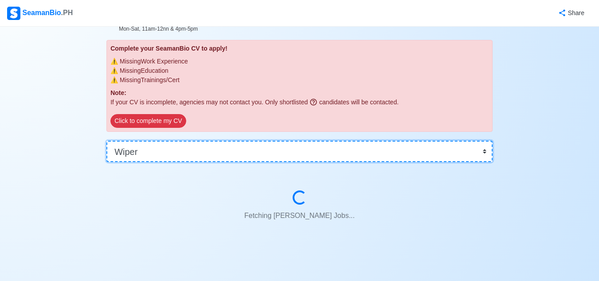  Describe the element at coordinates (571, 13) in the screenshot. I see `button: Share` at that location.